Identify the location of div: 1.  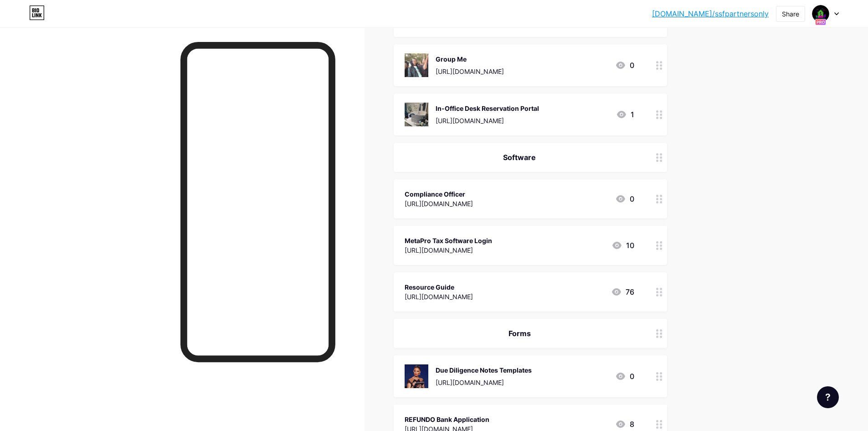
(625, 115).